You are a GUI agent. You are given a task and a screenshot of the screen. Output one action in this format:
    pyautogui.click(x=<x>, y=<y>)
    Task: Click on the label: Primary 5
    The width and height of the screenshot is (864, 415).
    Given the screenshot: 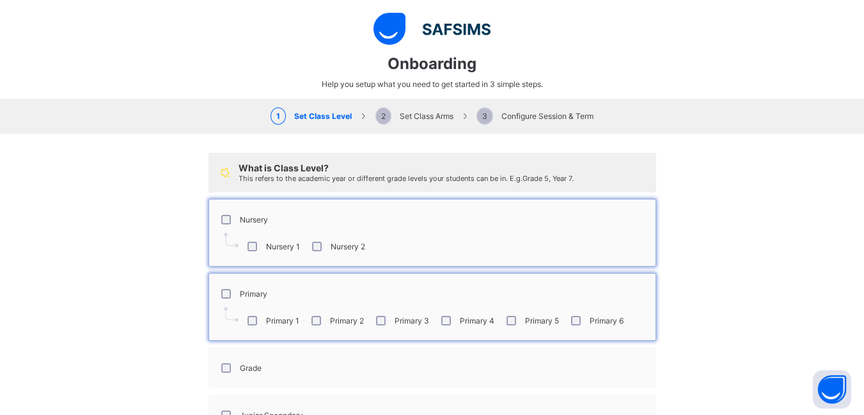 What is the action you would take?
    pyautogui.click(x=541, y=320)
    